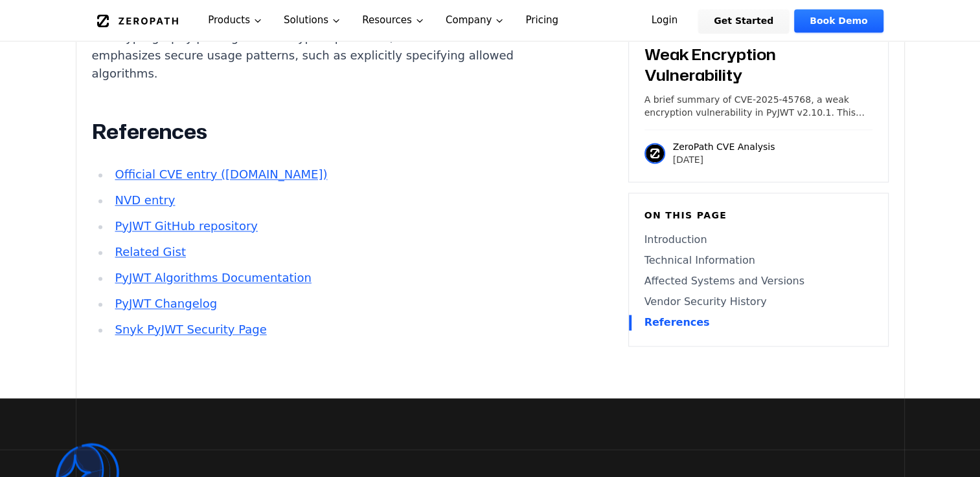 This screenshot has width=980, height=477. I want to click on h6: On this page, so click(758, 215).